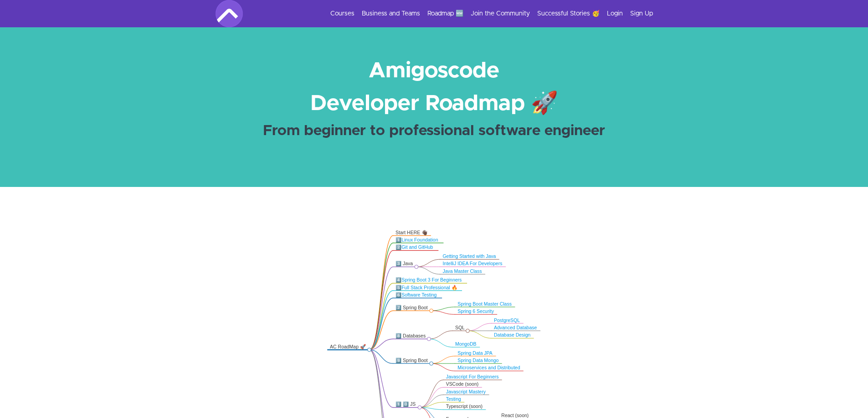 The image size is (868, 418). Describe the element at coordinates (430, 280) in the screenshot. I see `div: 4️⃣` at that location.